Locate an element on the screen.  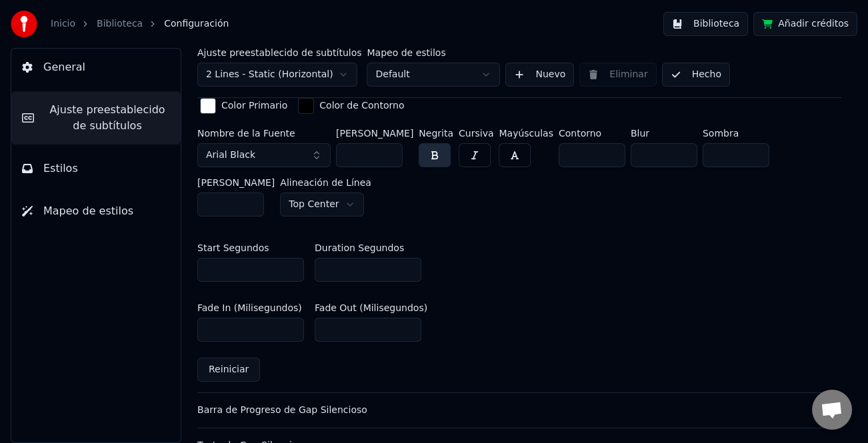
label: Sombra is located at coordinates (736, 133).